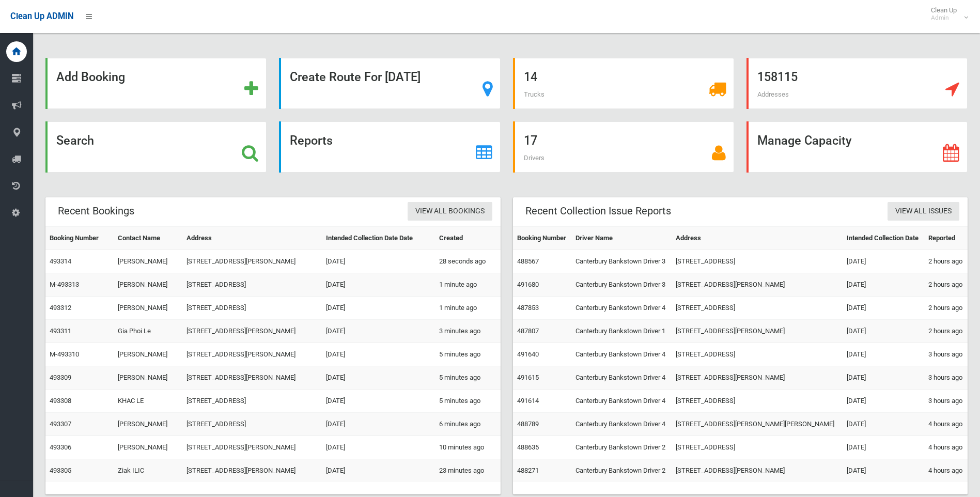  What do you see at coordinates (60, 447) in the screenshot?
I see `a: 493306` at bounding box center [60, 447].